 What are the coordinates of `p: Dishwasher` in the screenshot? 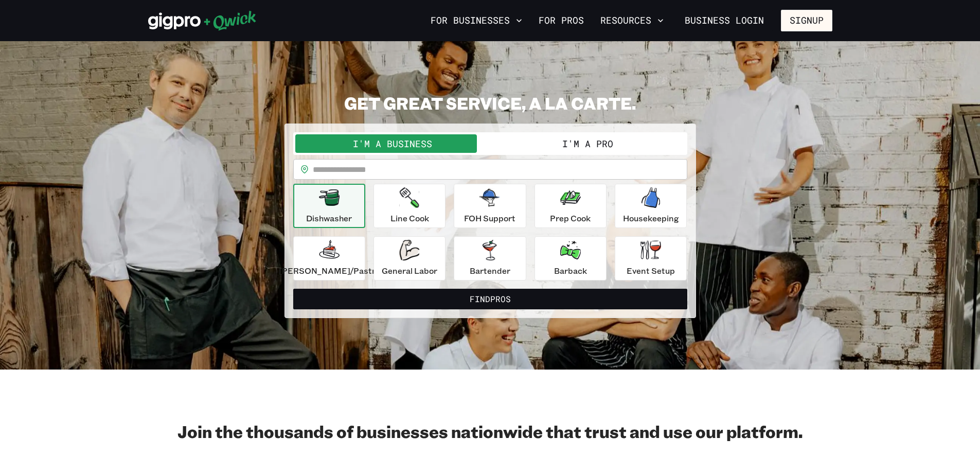 It's located at (329, 218).